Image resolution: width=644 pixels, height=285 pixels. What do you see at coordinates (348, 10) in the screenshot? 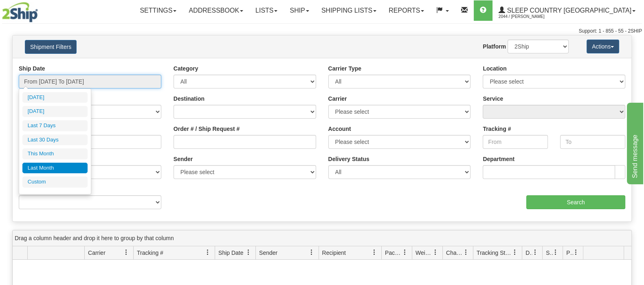
I see `a: Shipping lists` at bounding box center [348, 10].